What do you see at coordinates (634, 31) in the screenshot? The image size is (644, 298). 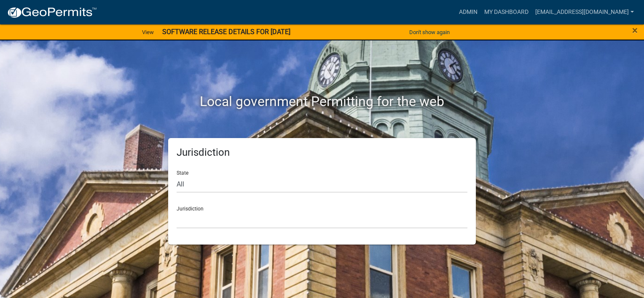 I see `button: Close` at bounding box center [634, 31].